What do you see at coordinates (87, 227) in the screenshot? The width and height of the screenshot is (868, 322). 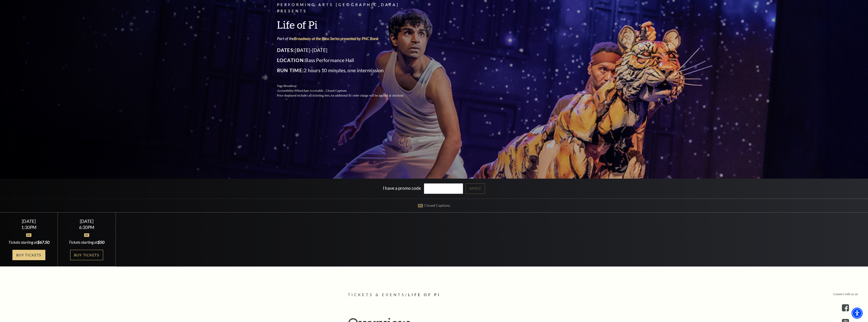 I see `div: 6:30PM` at bounding box center [87, 227].